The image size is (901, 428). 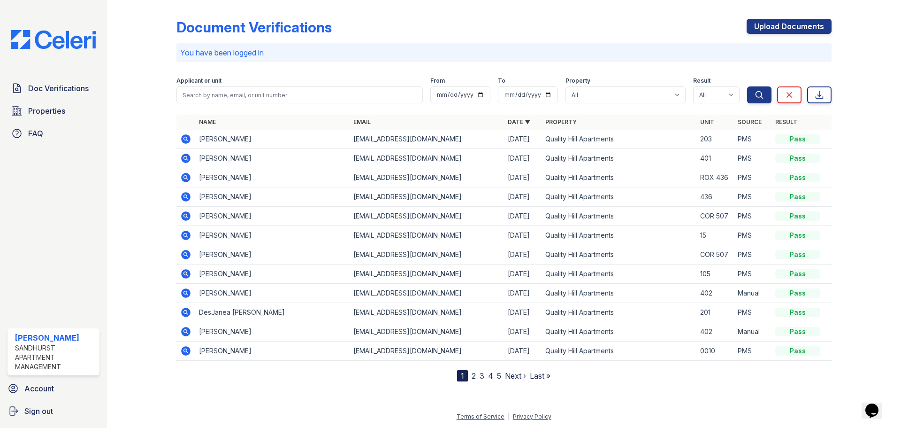 I want to click on span: Sign out, so click(x=38, y=411).